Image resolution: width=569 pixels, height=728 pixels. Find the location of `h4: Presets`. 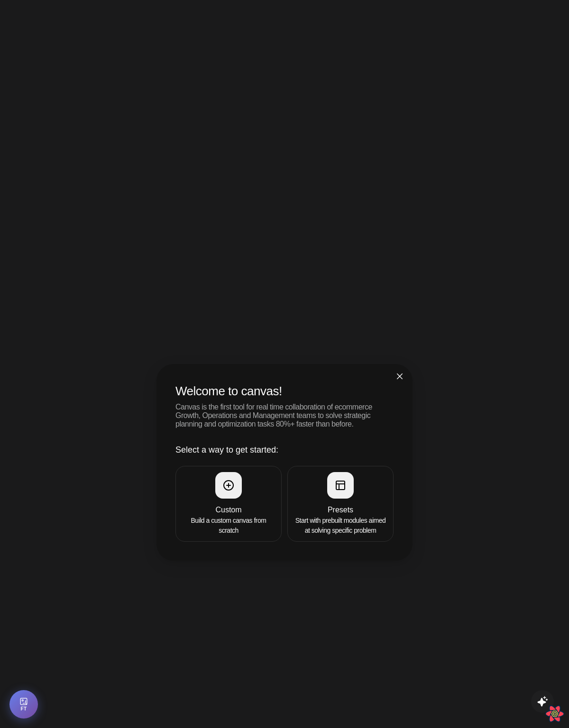

h4: Presets is located at coordinates (340, 510).